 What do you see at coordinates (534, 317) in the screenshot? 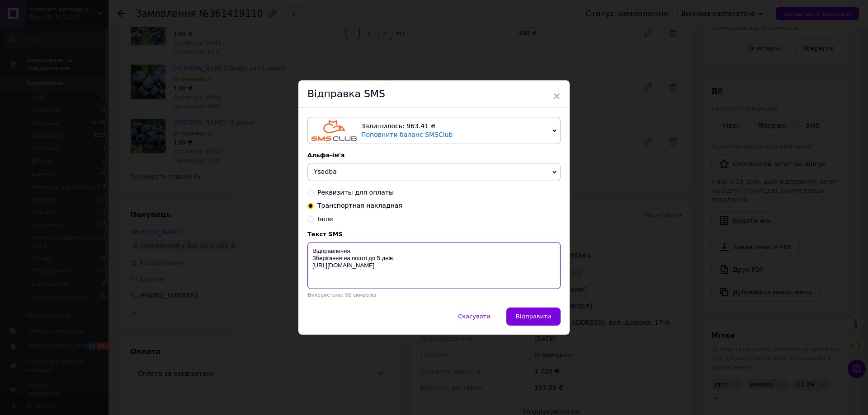
I see `span: Відправити` at bounding box center [534, 317].